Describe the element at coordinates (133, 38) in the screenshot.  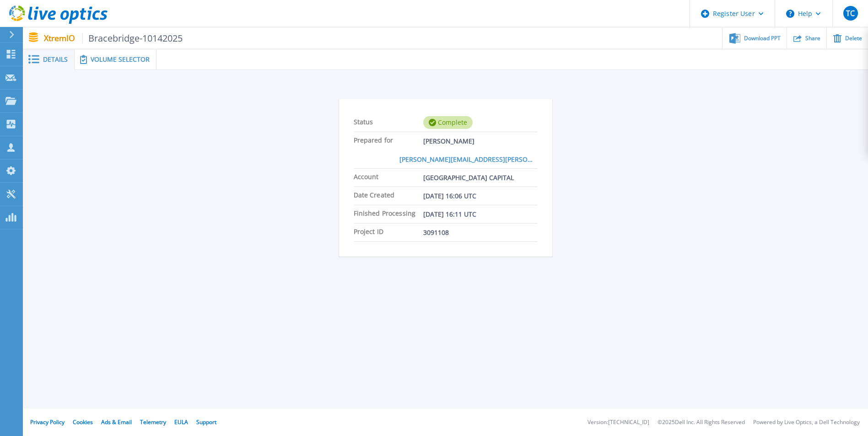
I see `span: Bracebridge-10142025` at that location.